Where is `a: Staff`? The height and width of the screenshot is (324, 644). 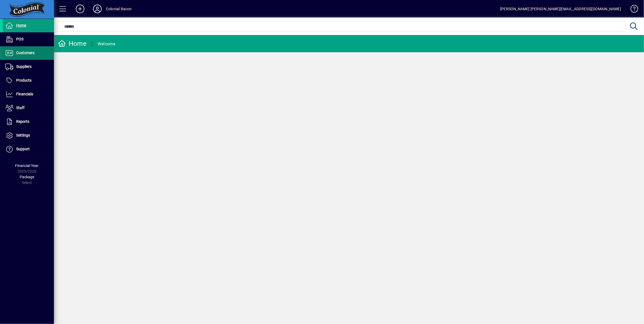 a: Staff is located at coordinates (28, 108).